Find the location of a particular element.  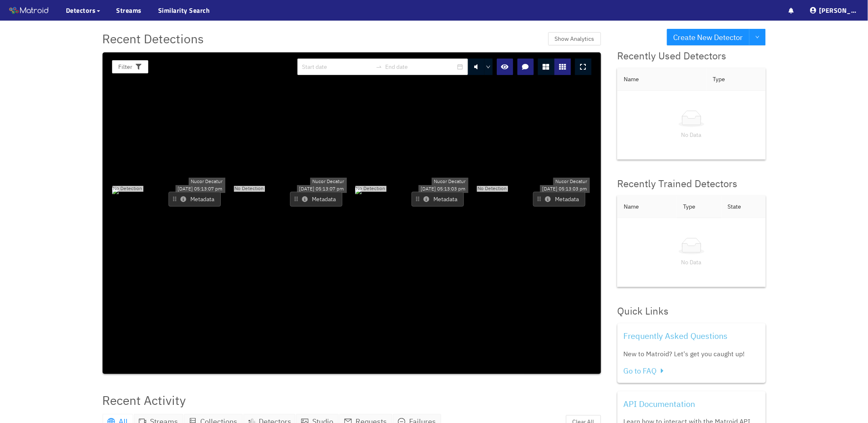

span: to is located at coordinates (379, 66).